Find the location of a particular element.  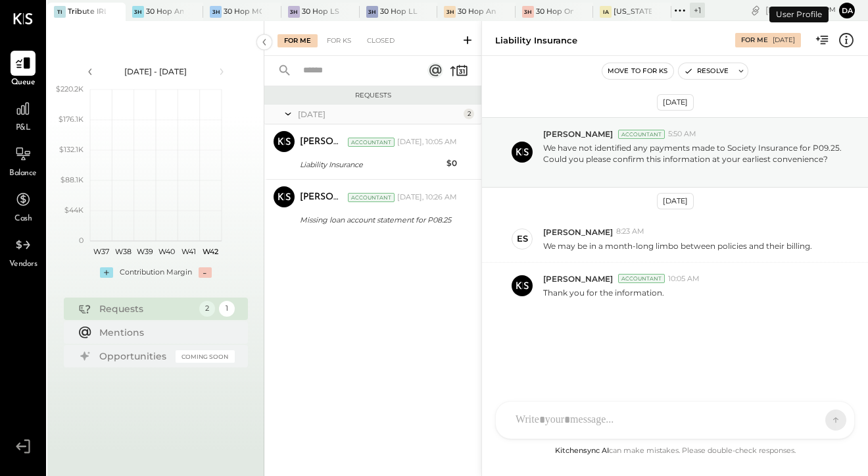

span: Queue is located at coordinates (23, 83).